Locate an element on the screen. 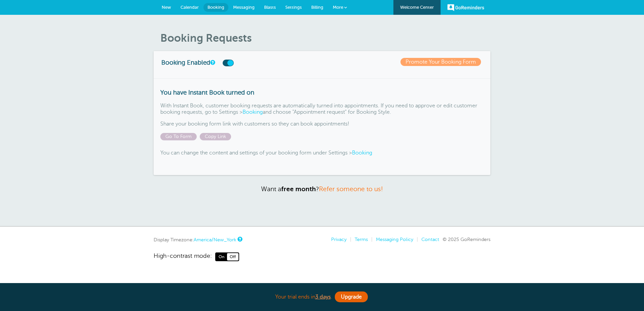 Image resolution: width=644 pixels, height=311 pixels. div: Display Timezone: is located at coordinates (197, 240).